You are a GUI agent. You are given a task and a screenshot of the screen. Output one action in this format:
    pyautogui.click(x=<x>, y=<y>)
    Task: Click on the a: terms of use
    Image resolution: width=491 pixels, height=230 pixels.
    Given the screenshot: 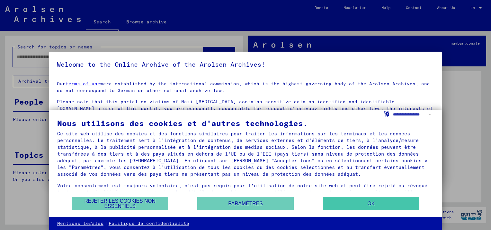 What is the action you would take?
    pyautogui.click(x=83, y=84)
    